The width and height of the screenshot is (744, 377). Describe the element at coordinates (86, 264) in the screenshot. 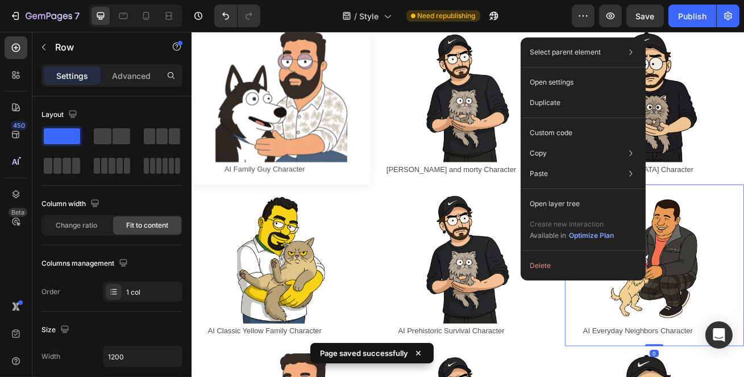

I see `div: Columns management` at that location.